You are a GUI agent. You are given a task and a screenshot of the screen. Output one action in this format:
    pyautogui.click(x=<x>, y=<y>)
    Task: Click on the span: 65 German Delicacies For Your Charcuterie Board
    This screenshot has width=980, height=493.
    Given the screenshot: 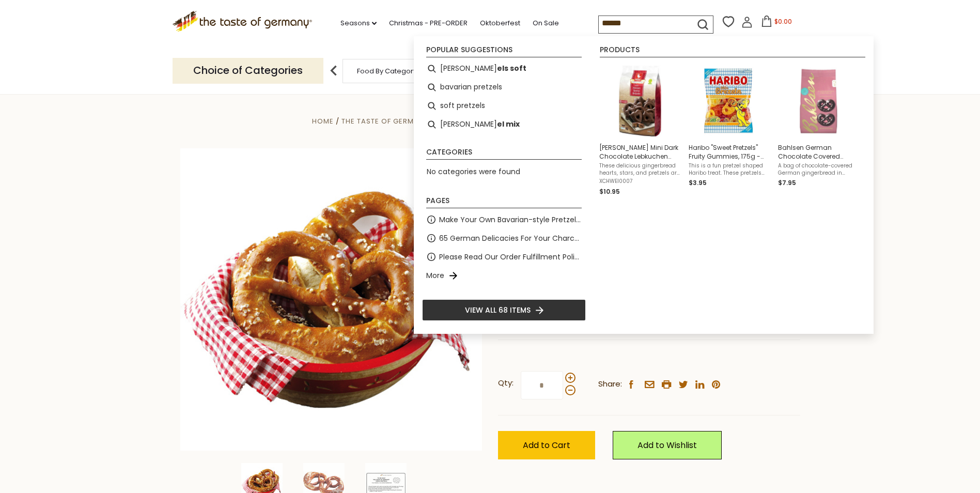 What is the action you would take?
    pyautogui.click(x=511, y=238)
    